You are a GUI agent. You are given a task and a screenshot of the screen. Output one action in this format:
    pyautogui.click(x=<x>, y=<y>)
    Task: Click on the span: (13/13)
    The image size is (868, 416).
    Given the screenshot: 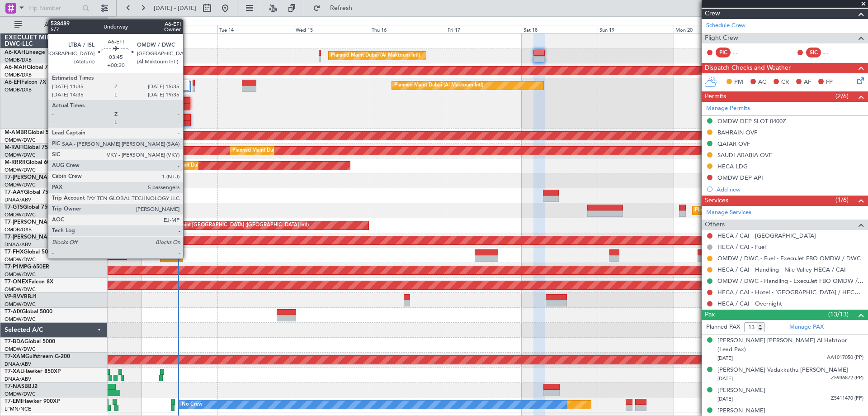 What is the action you would take?
    pyautogui.click(x=838, y=314)
    